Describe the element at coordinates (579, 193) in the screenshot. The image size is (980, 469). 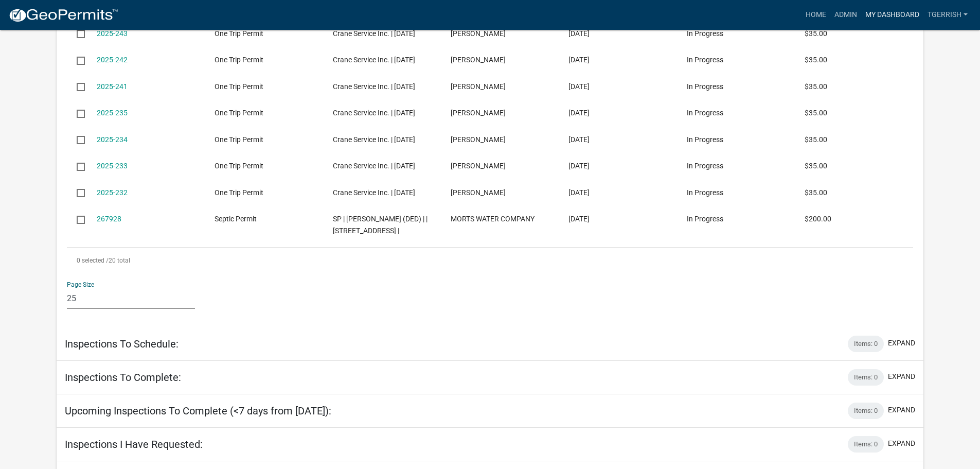
I see `span: 07/28/2025` at that location.